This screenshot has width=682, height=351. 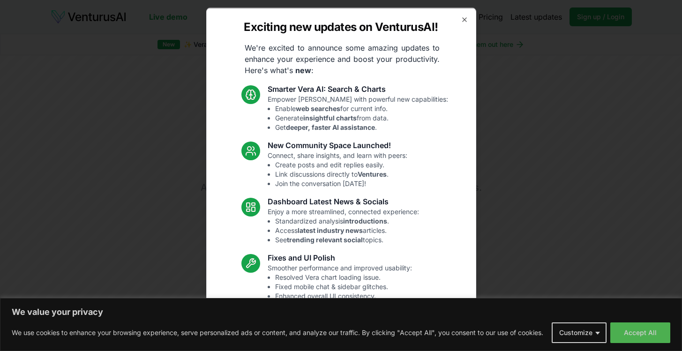 I want to click on h3: Fixes and UI Polish, so click(x=340, y=257).